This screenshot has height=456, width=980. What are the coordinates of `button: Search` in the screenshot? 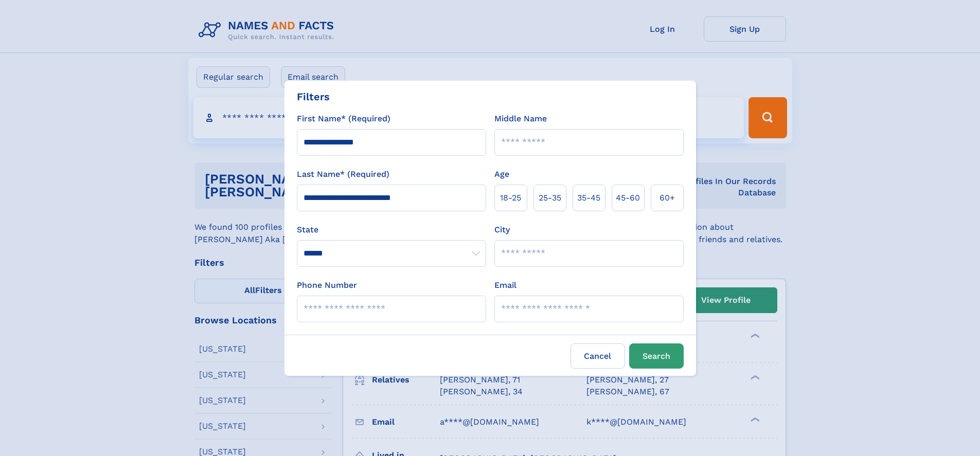 It's located at (657, 355).